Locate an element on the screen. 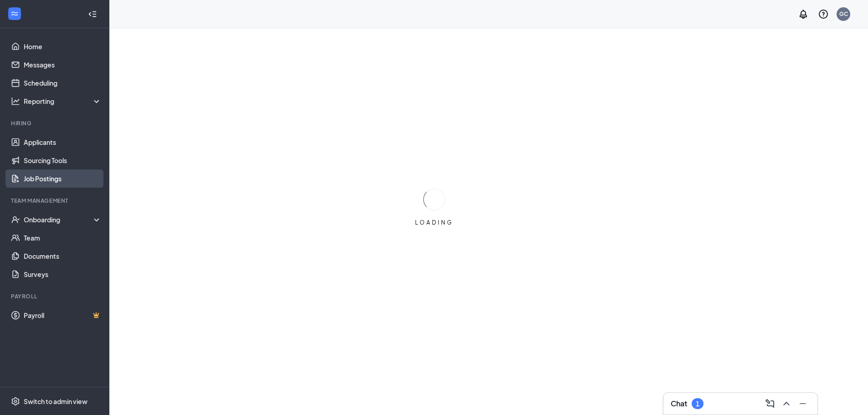 Image resolution: width=868 pixels, height=415 pixels. svg: Settings is located at coordinates (15, 402).